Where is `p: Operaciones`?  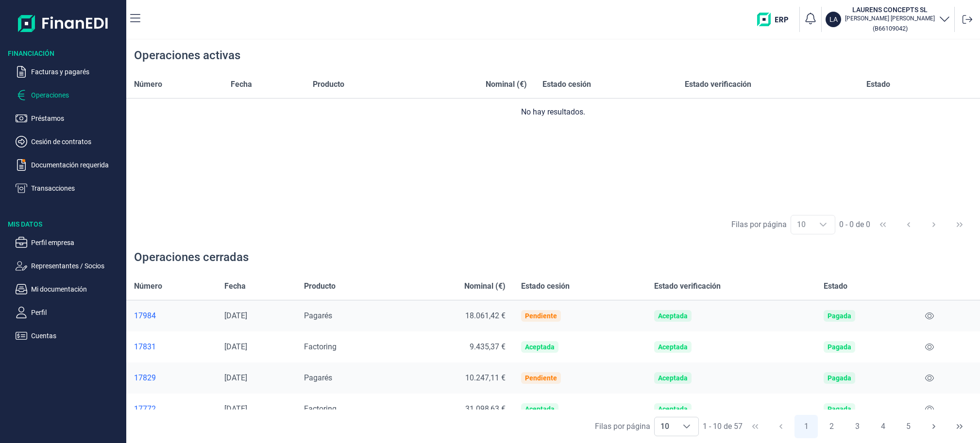 p: Operaciones is located at coordinates (76, 95).